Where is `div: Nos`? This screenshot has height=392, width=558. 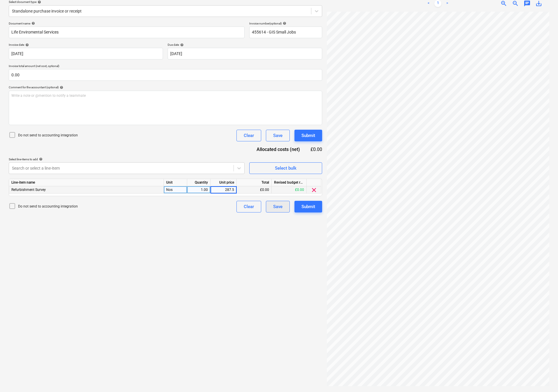
div: Nos is located at coordinates (176, 190).